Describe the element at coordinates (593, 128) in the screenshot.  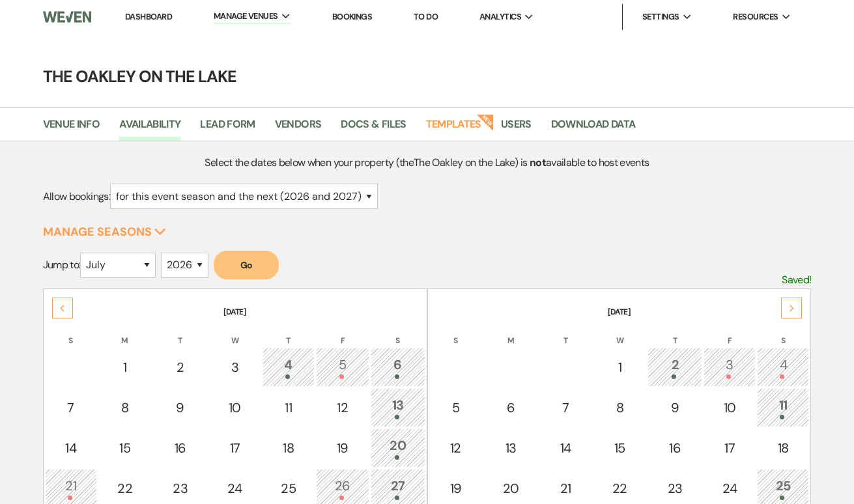
I see `a: Download Data` at that location.